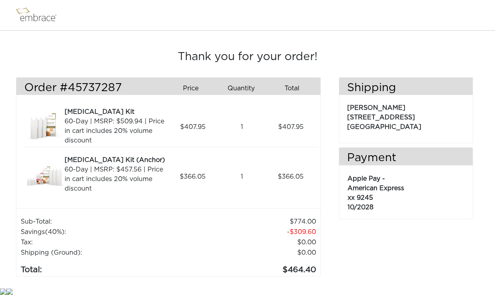 This screenshot has height=306, width=495. Describe the element at coordinates (249, 267) in the screenshot. I see `td: 464.40` at that location.